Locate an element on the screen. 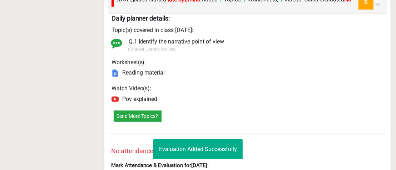  div: Evaluation Added Successfully is located at coordinates (198, 150).